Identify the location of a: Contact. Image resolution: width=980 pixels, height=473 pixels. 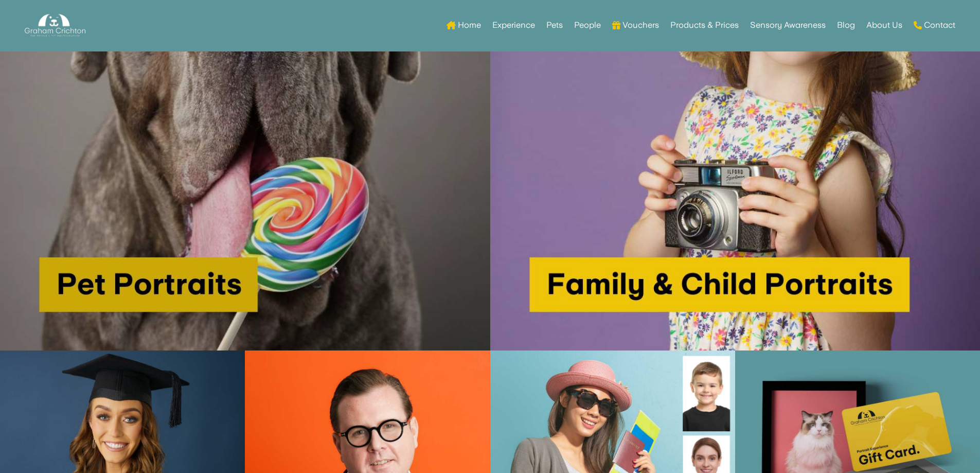
(934, 25).